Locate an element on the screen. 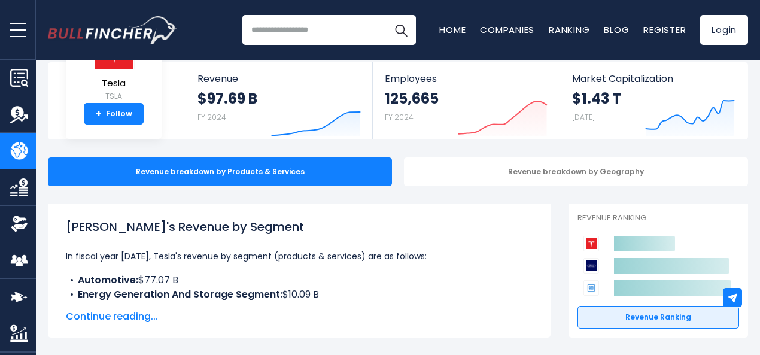 The height and width of the screenshot is (355, 760). span: Tesla is located at coordinates (114, 83).